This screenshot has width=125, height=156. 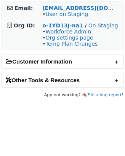 I want to click on a: o-1YD13J-na1, so click(x=62, y=26).